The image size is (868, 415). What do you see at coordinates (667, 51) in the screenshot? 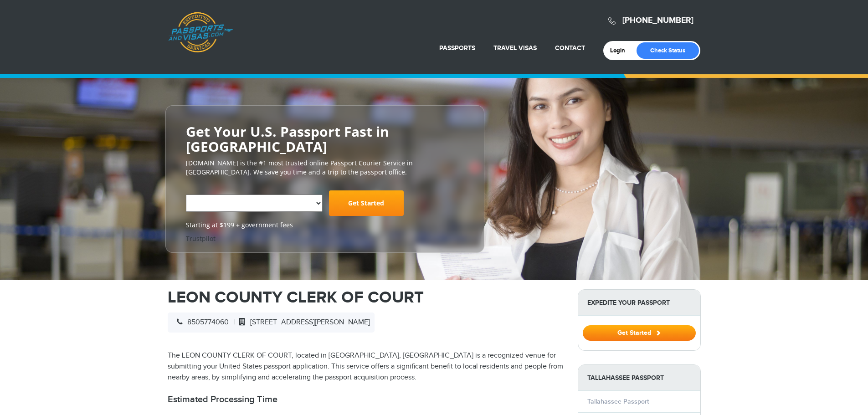
I see `a: Check Status` at bounding box center [667, 51].